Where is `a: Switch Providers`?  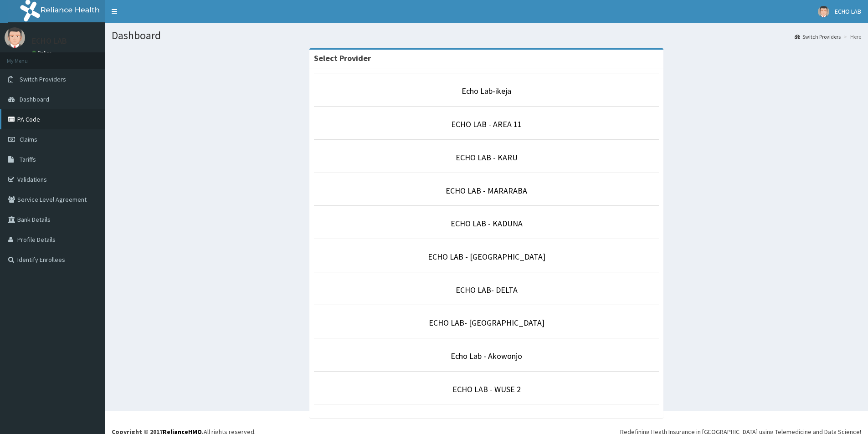
a: Switch Providers is located at coordinates (817, 37).